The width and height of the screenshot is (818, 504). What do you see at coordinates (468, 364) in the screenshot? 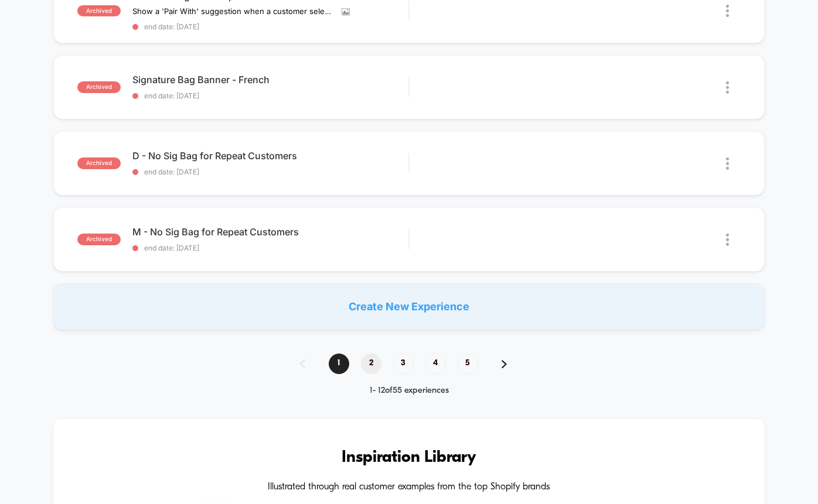
I see `span: 5` at bounding box center [468, 364].